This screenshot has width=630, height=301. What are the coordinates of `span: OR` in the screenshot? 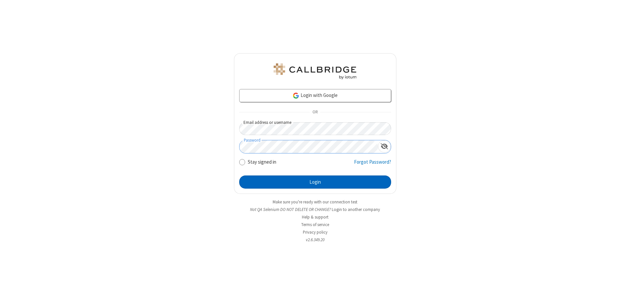 It's located at (315, 112).